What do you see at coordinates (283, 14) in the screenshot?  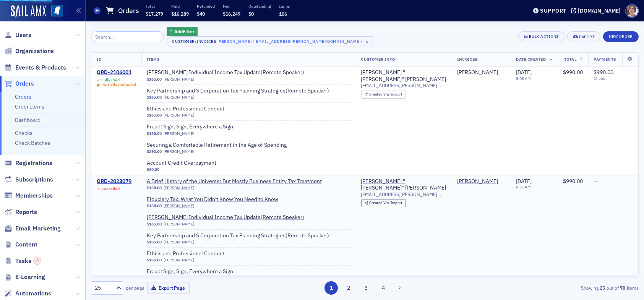 I see `span: 106` at bounding box center [283, 14].